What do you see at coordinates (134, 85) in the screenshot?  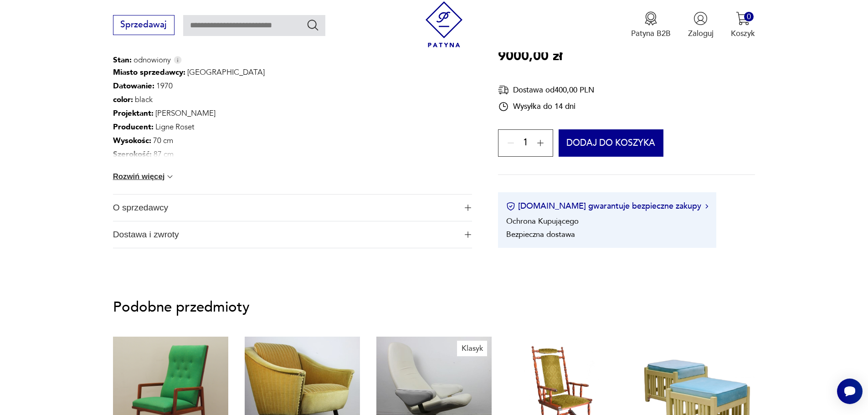 I see `b: Datowanie :` at bounding box center [134, 85].